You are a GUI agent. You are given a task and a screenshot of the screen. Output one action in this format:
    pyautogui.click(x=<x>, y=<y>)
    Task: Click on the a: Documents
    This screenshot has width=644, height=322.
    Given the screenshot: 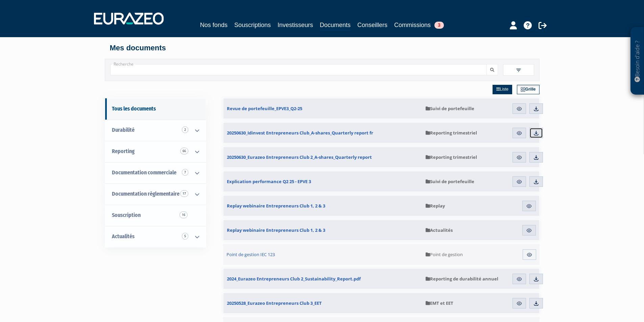 What is the action you would take?
    pyautogui.click(x=335, y=25)
    